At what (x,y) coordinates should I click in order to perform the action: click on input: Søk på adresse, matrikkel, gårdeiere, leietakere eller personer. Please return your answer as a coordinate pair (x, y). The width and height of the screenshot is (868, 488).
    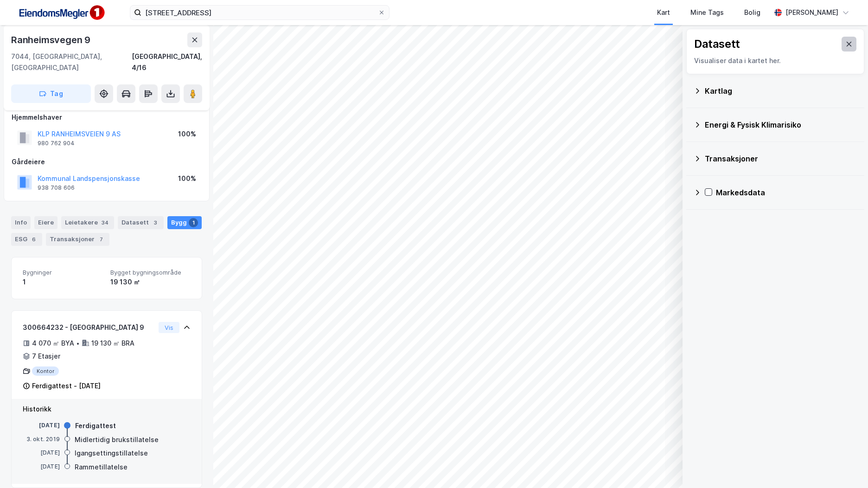
    Looking at the image, I should click on (259, 13).